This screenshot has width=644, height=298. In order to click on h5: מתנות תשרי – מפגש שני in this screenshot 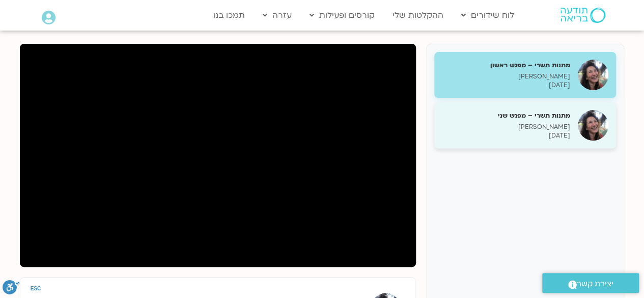, I will do `click(506, 116)`.